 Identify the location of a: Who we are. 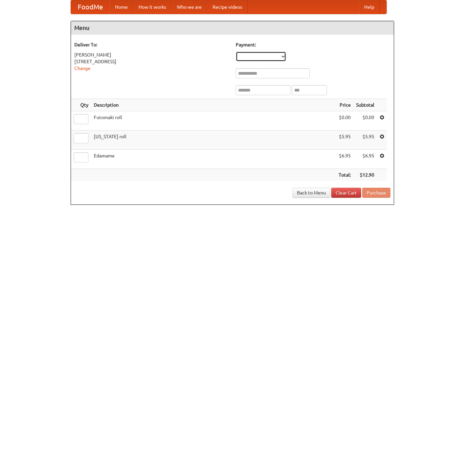
(189, 7).